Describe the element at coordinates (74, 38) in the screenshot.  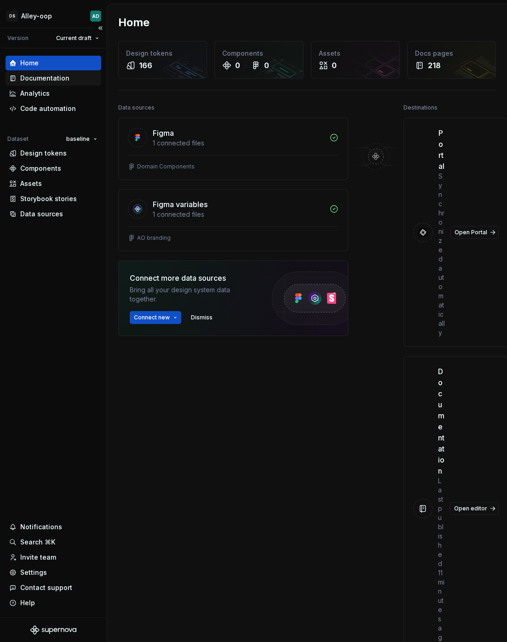
I see `span: Current draft` at that location.